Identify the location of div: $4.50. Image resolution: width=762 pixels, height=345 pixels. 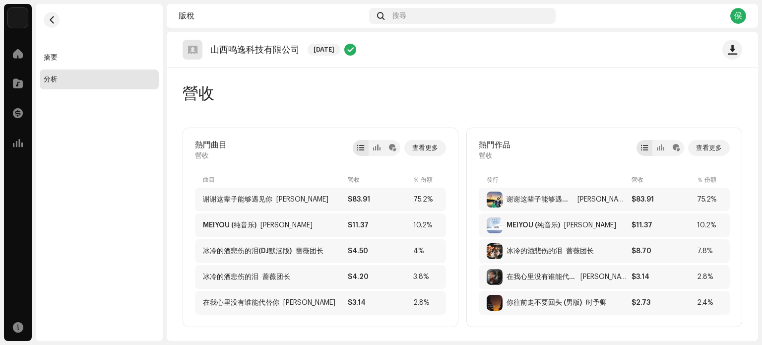
(378, 251).